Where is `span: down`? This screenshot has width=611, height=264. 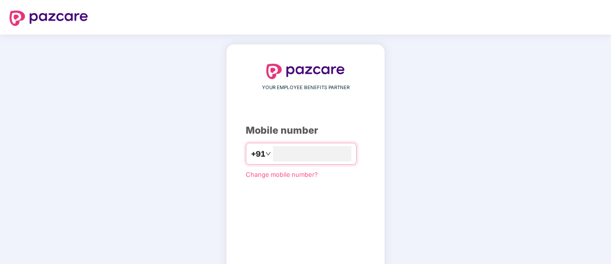 span: down is located at coordinates (268, 154).